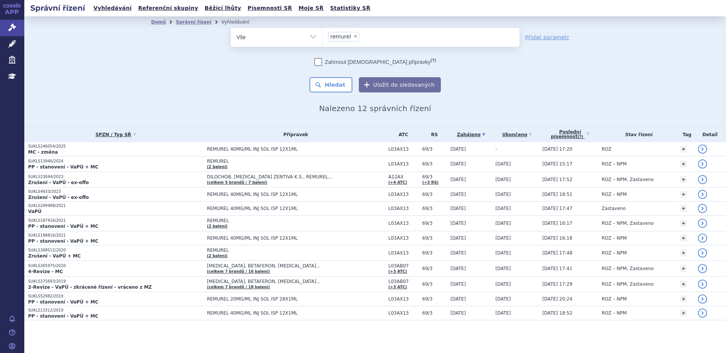  I want to click on p: SUKLS4933/2023, so click(115, 191).